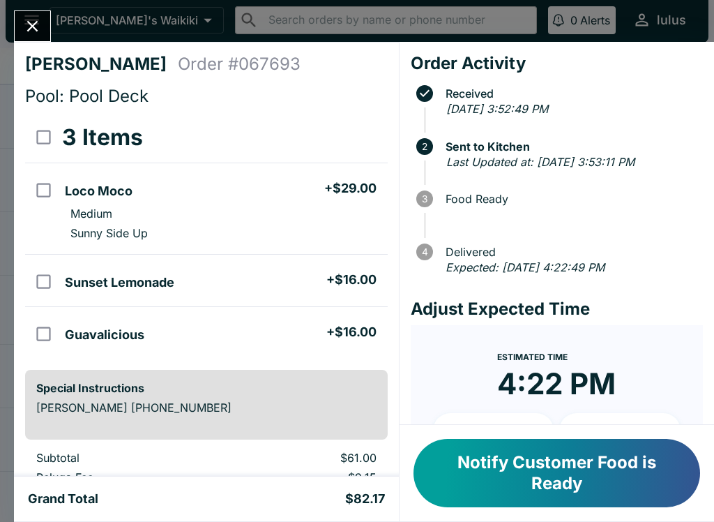 The width and height of the screenshot is (714, 522). I want to click on h5: Loco Moco, so click(98, 191).